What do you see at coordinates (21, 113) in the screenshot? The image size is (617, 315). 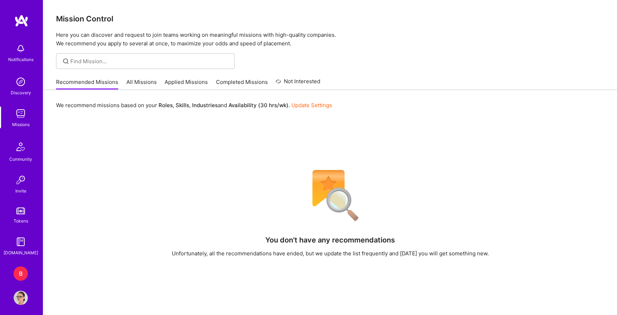 I see `img: teamwork` at bounding box center [21, 113].